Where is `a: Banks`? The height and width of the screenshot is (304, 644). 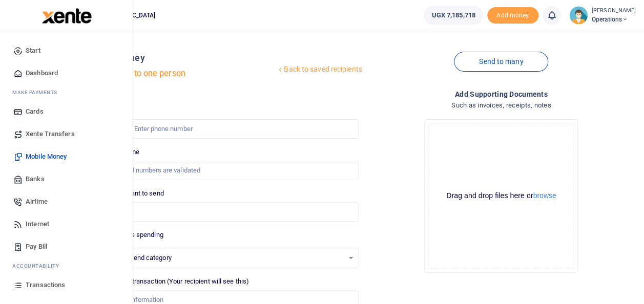
a: Banks is located at coordinates (66, 179).